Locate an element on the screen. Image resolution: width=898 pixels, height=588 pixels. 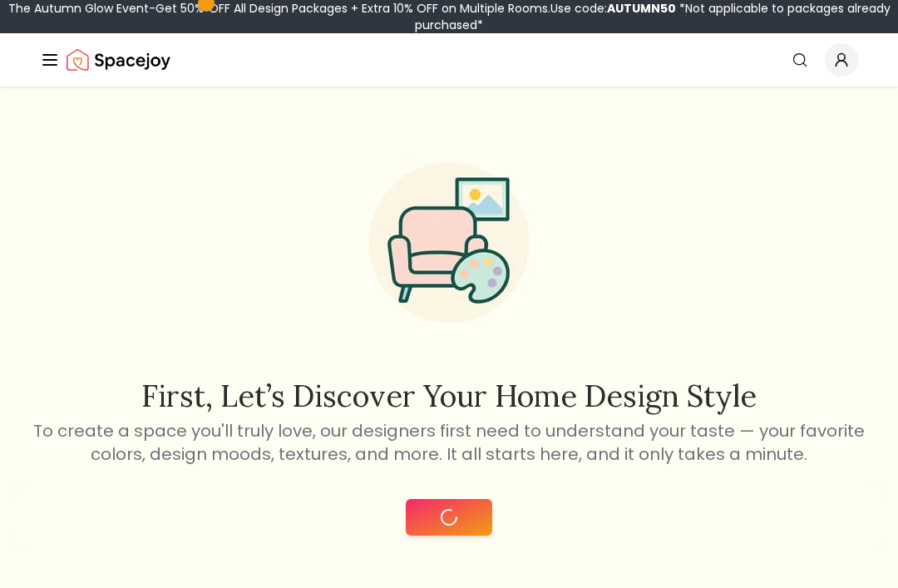
a: Spacejoy is located at coordinates (118, 60).